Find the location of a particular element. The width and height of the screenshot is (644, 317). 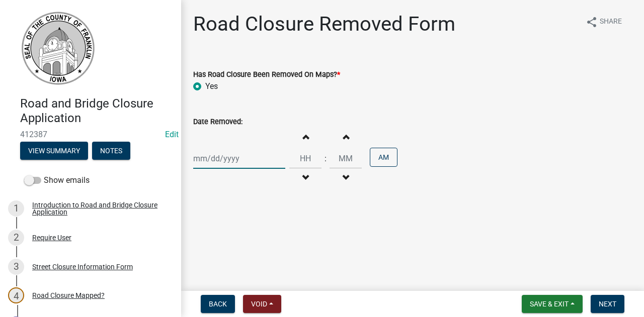

label: Date Removed: is located at coordinates (218, 122).